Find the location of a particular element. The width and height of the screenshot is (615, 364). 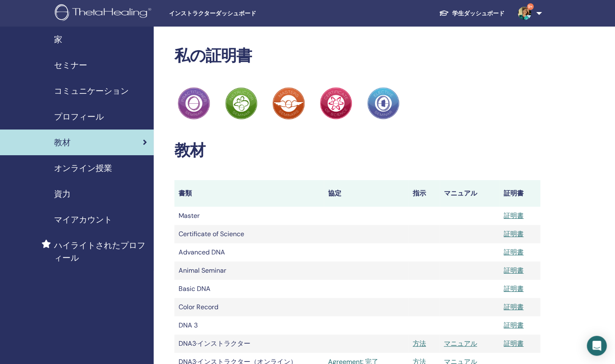

span: 教材 is located at coordinates (62, 142).